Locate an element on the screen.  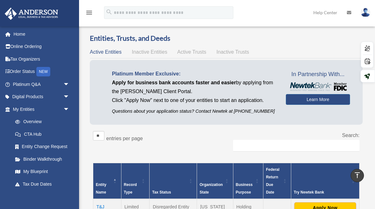
span: In Partnership With... is located at coordinates (318, 75).